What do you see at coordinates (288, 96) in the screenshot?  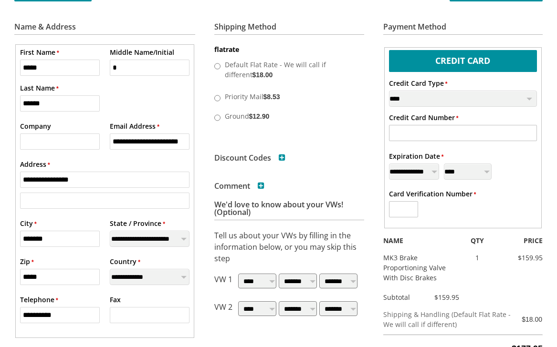 I see `label: Priority Mail` at bounding box center [288, 96].